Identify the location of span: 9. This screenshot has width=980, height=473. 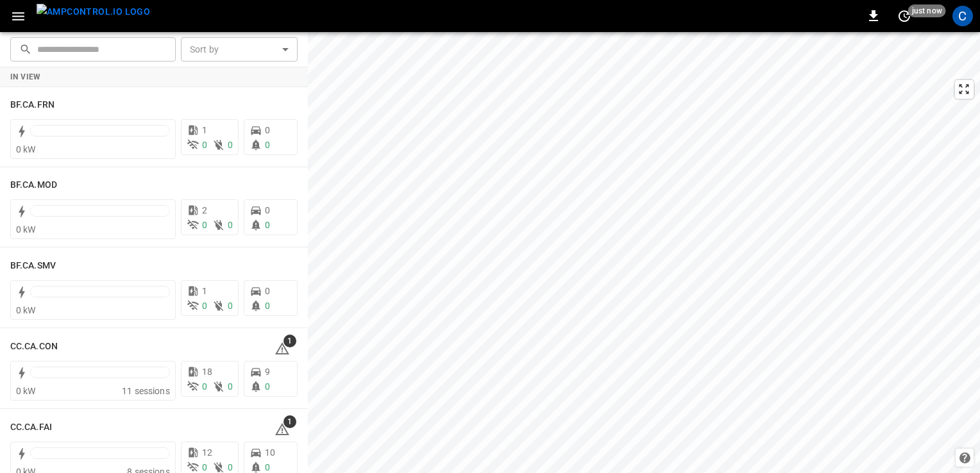
(268, 372).